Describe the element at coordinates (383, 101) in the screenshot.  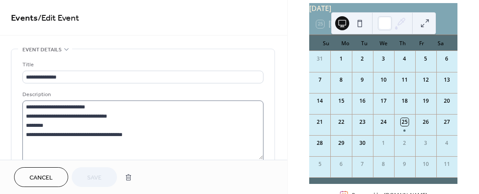
I see `div: 17` at that location.